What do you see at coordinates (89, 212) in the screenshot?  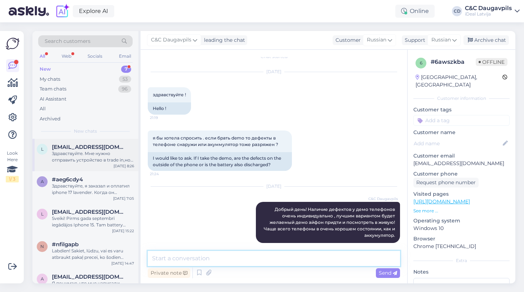 I see `span: lvasilevska56@gmail.com` at bounding box center [89, 212].